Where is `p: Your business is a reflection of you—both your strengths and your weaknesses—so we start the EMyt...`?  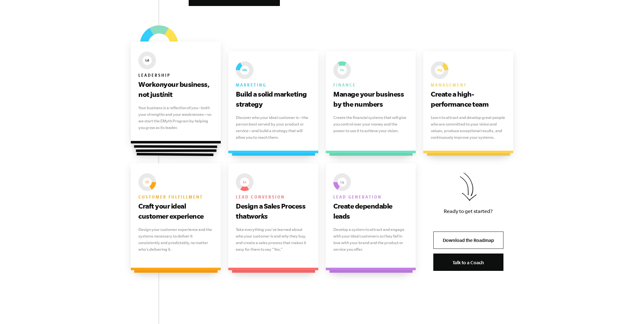
p: Your business is a reflection of you—both your strengths and your weaknesses—so we start the EMyt... is located at coordinates (176, 118).